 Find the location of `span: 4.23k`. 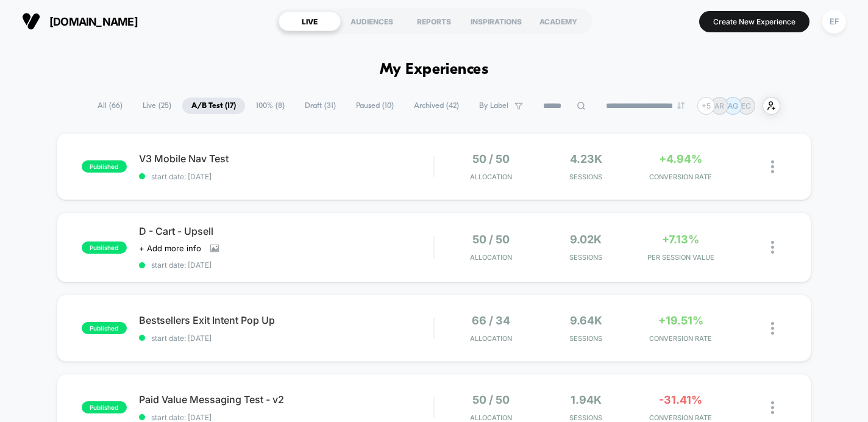

span: 4.23k is located at coordinates (586, 158).